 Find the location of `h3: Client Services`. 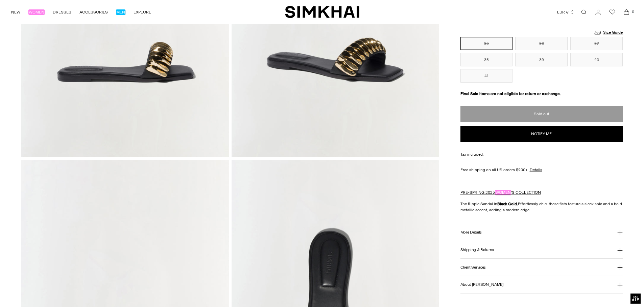

h3: Client Services is located at coordinates (473, 267).